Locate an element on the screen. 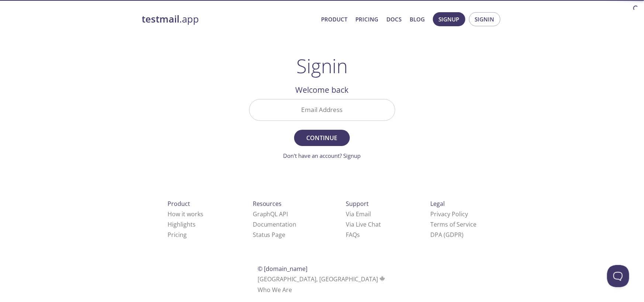 The height and width of the screenshot is (302, 644). span: Resources is located at coordinates (268, 204).